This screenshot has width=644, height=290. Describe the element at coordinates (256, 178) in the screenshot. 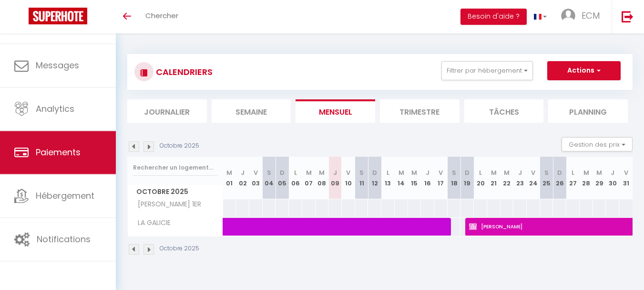

I see `th: 03` at that location.